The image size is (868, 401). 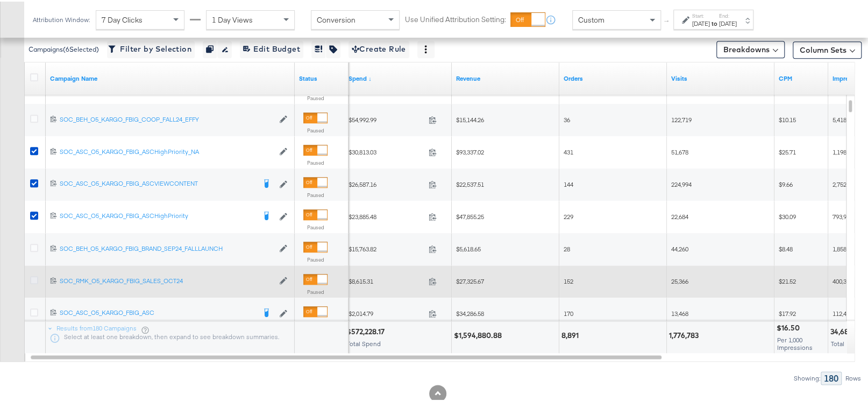 What do you see at coordinates (470, 183) in the screenshot?
I see `span: $22,537.51` at bounding box center [470, 183].